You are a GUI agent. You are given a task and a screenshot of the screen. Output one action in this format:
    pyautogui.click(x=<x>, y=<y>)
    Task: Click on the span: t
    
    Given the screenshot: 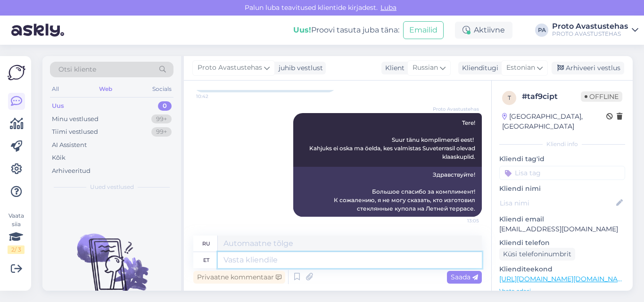 What is the action you would take?
    pyautogui.click(x=509, y=98)
    